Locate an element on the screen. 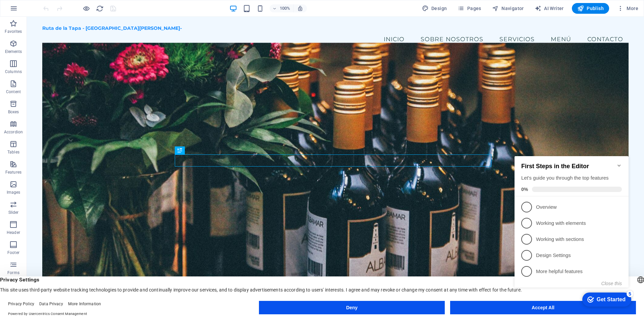  p: Overview is located at coordinates (64, 60).